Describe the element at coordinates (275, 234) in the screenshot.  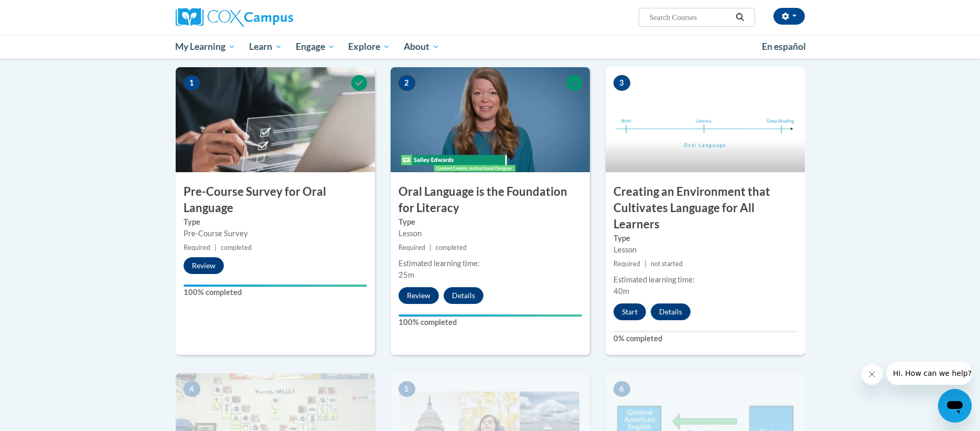
I see `div: Pre-Course Survey` at that location.